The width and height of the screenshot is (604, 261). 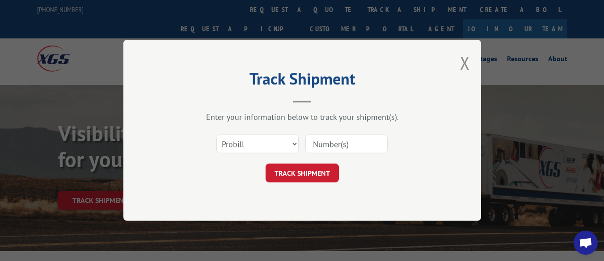 What do you see at coordinates (302, 117) in the screenshot?
I see `div: Enter your information below to track your shipment(s).` at bounding box center [302, 117].